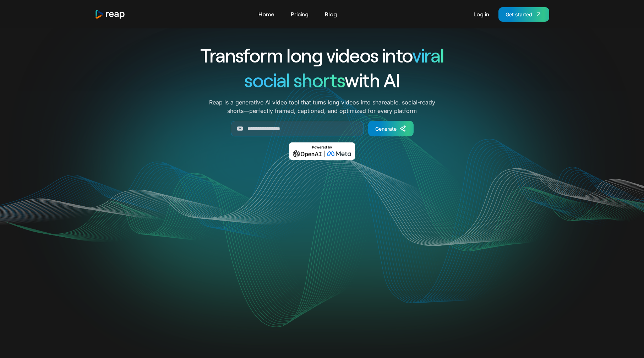 The height and width of the screenshot is (358, 644). What do you see at coordinates (524, 14) in the screenshot?
I see `a: Get started` at bounding box center [524, 14].